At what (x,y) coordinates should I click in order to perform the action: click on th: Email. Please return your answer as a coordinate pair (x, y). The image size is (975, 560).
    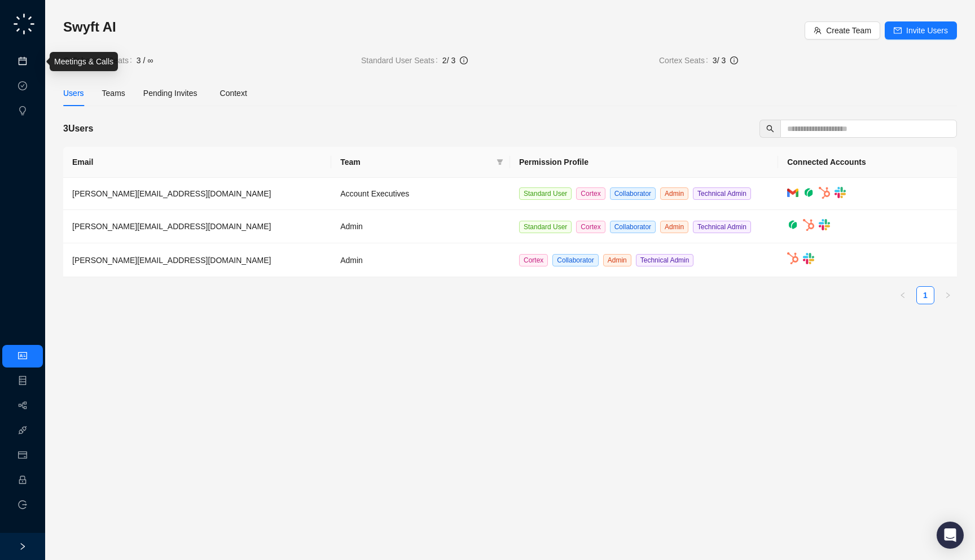
    Looking at the image, I should click on (197, 162).